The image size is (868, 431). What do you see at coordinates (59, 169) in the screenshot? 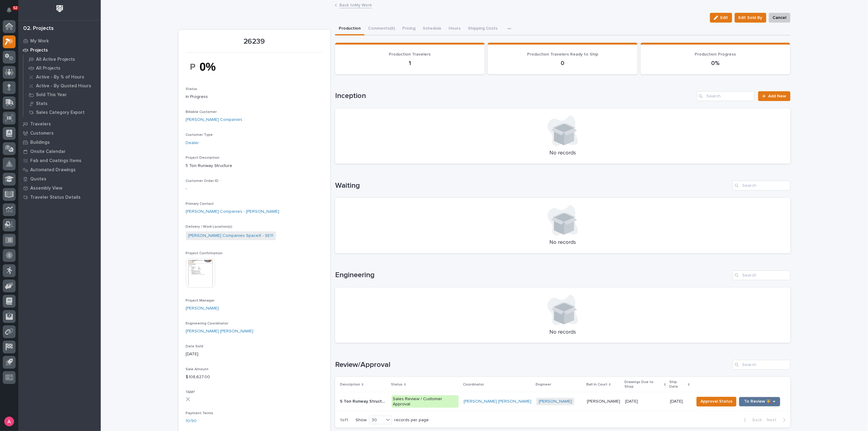
I see `a: Automated Drawings` at bounding box center [59, 169].